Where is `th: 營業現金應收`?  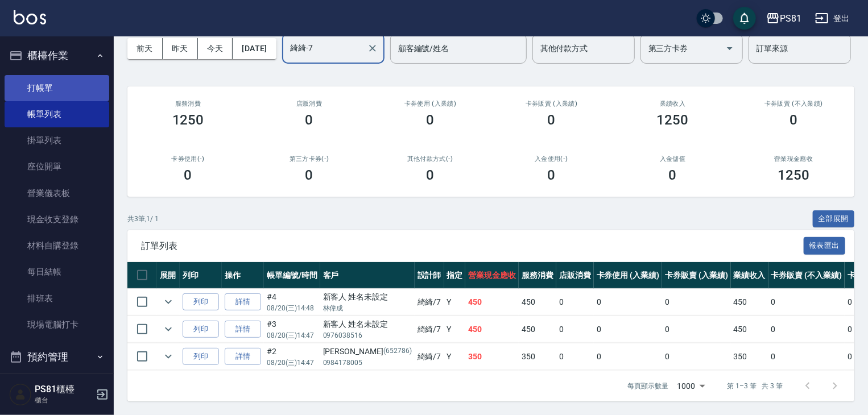 th: 營業現金應收 is located at coordinates (492, 275).